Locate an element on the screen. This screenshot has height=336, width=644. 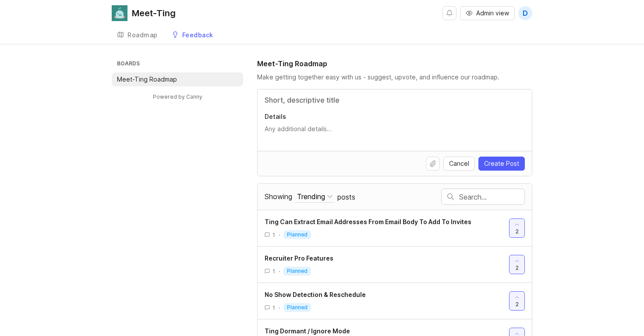
span: Ting Dormant / Ignore Mode is located at coordinates (307, 331).